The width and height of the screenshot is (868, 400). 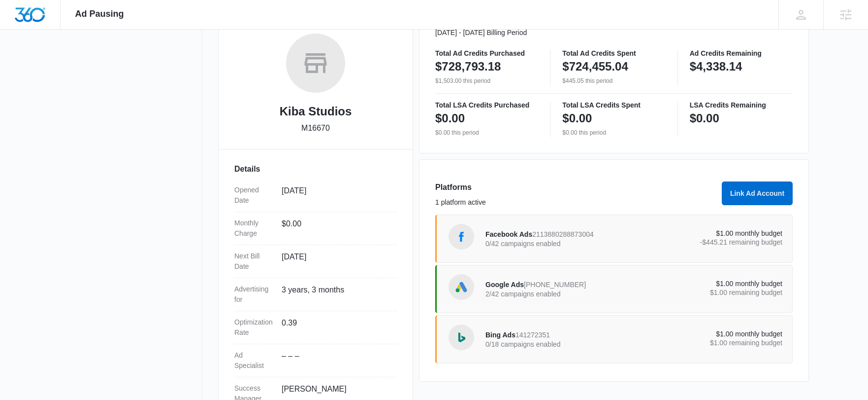 What do you see at coordinates (254, 295) in the screenshot?
I see `dt: Advertising for` at bounding box center [254, 295].